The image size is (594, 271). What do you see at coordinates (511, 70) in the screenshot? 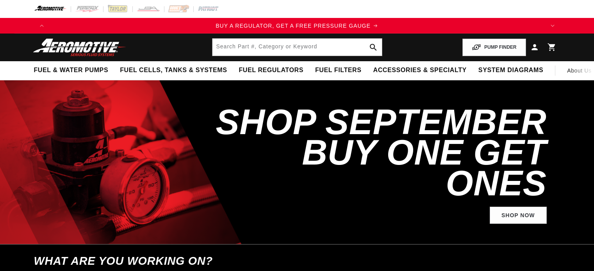
I see `span: System Diagrams` at bounding box center [511, 70].